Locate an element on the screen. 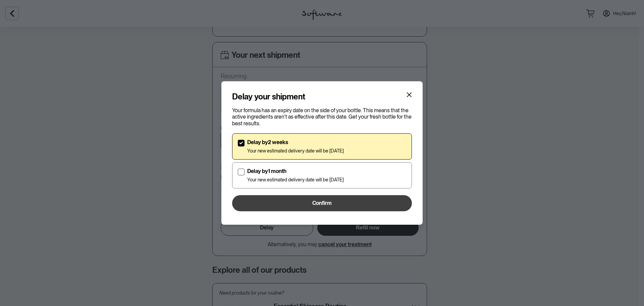 The image size is (644, 306). button: Confirm is located at coordinates (322, 202).